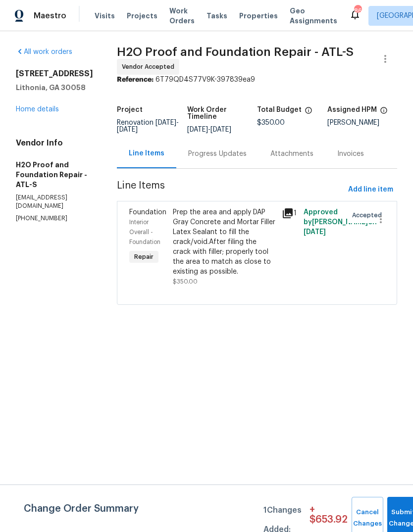 This screenshot has height=532, width=413. Describe the element at coordinates (290, 213) in the screenshot. I see `div: 1` at that location.